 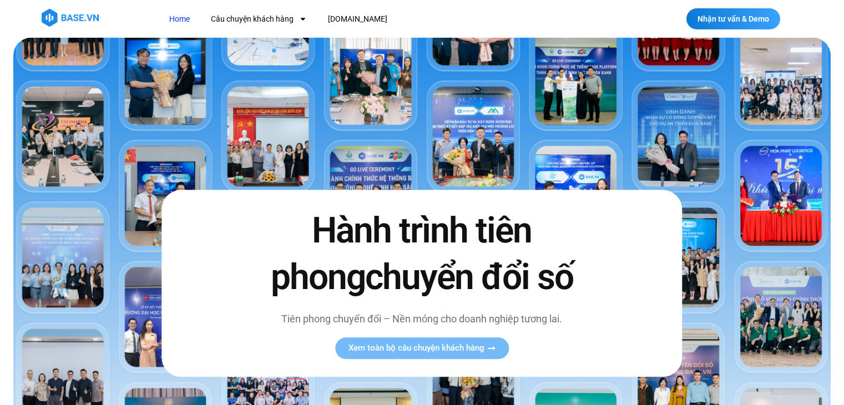 I want to click on span: Xem toàn bộ câu chuyện khách hàng, so click(x=416, y=348).